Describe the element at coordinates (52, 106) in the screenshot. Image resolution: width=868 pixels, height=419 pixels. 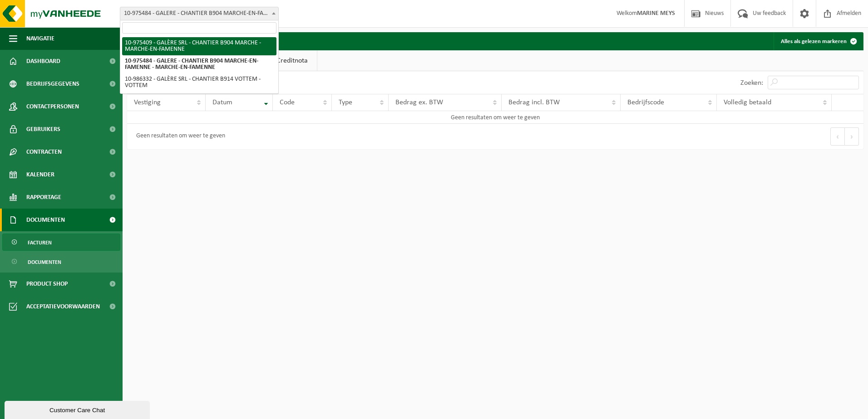
I see `span: Contactpersonen` at that location.